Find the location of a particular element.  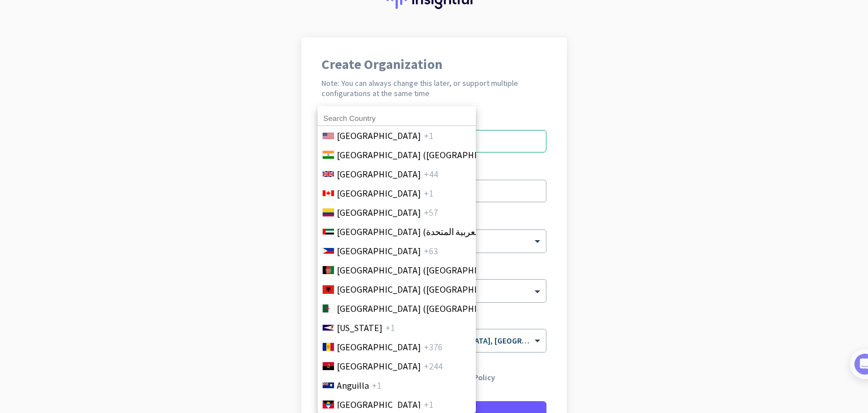

span: +376 is located at coordinates (433, 346).